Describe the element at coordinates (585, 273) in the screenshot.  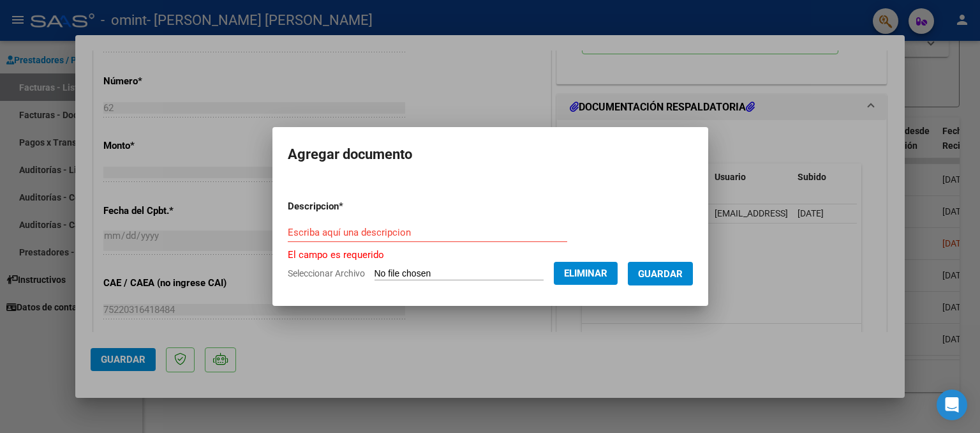
I see `button: Eliminar` at that location.